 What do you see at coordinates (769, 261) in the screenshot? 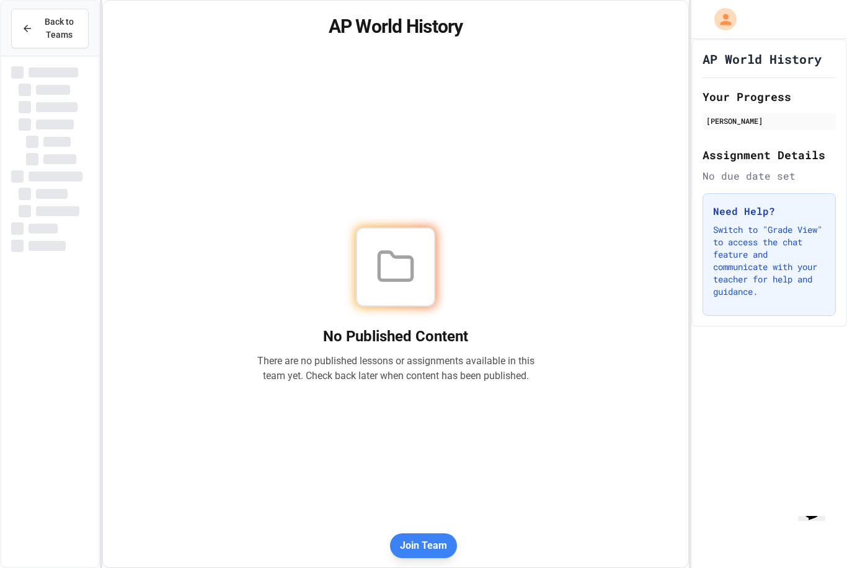
I see `p: Switch to "Grade View" to access the chat feature and communicate with your teacher for help and ...` at bounding box center [769, 261].